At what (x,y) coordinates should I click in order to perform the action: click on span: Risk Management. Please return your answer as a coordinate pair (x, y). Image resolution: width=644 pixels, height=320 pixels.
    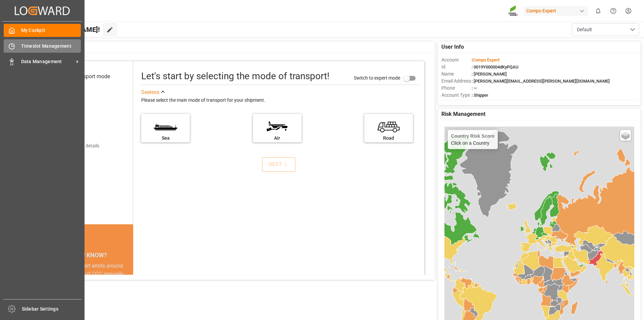
    Looking at the image, I should click on (463, 114).